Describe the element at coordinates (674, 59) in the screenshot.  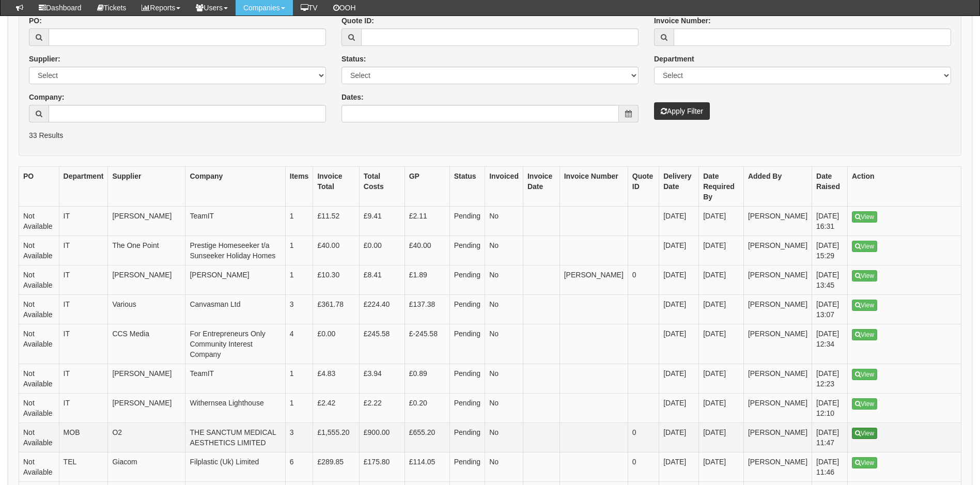
I see `label: Department` at that location.